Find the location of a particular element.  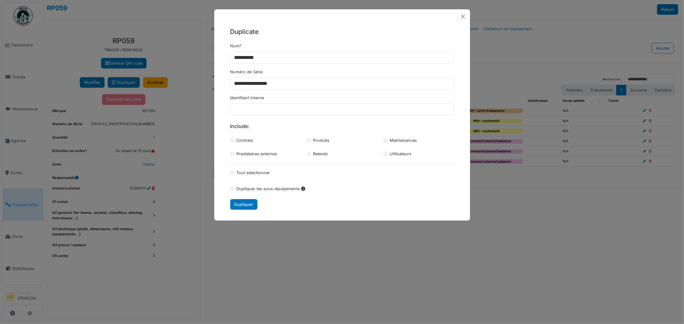

button: Close is located at coordinates (463, 16).